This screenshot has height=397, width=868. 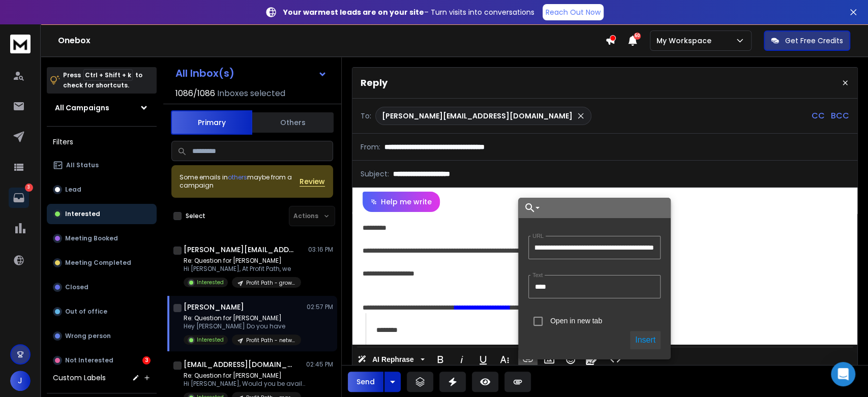 I want to click on button: Help me write, so click(x=401, y=202).